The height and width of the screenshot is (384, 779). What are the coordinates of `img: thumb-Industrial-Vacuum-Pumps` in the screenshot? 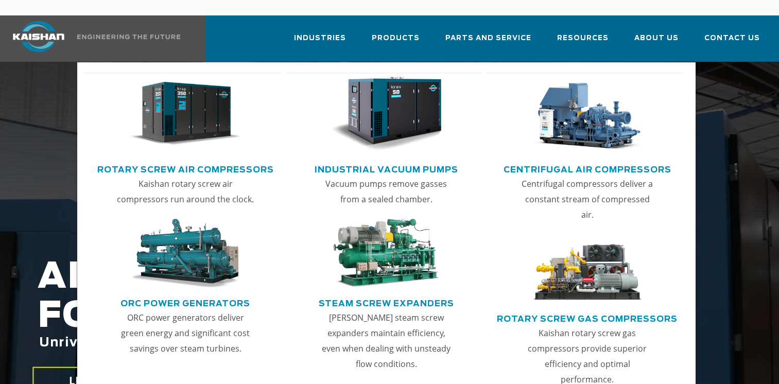 It's located at (386, 114).